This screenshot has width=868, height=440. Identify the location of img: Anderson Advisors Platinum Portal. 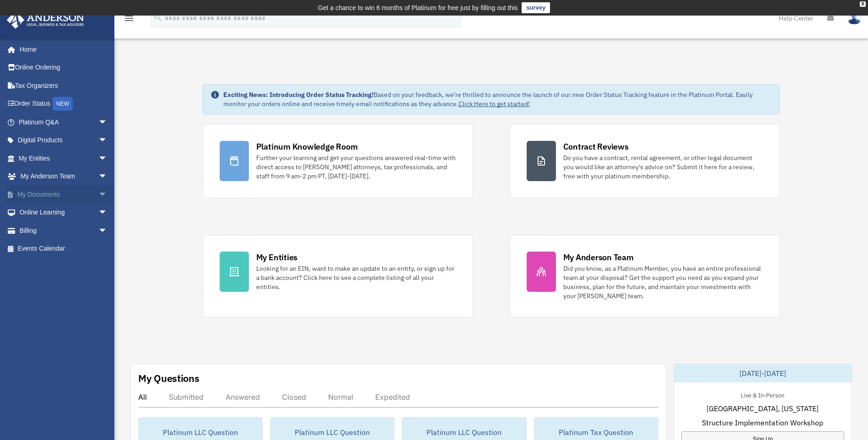
(45, 20).